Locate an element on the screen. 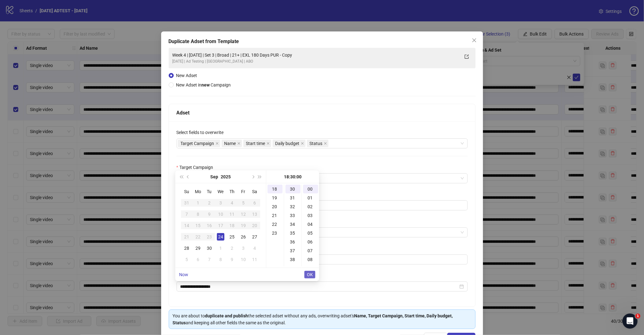 This screenshot has height=335, width=644. div: 18 is located at coordinates (275, 189).